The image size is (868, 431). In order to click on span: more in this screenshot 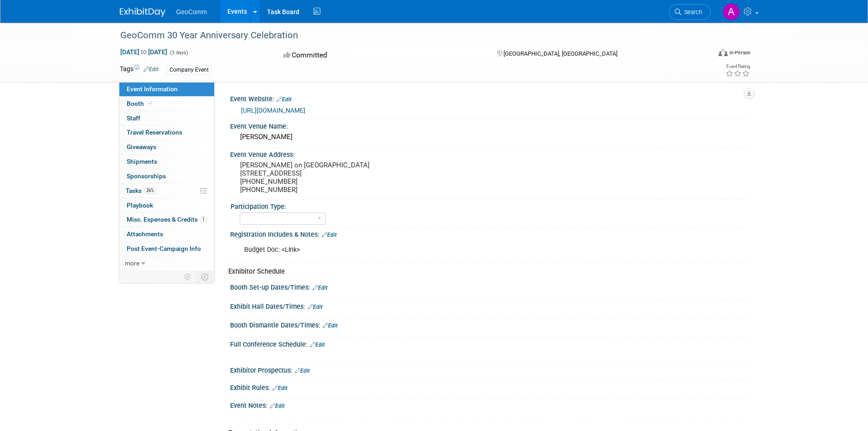, I will do `click(132, 263)`.